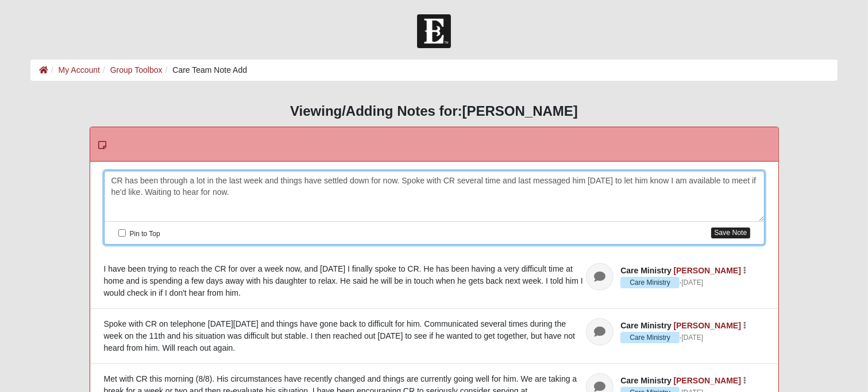  Describe the element at coordinates (80, 70) in the screenshot. I see `a: My Account` at that location.